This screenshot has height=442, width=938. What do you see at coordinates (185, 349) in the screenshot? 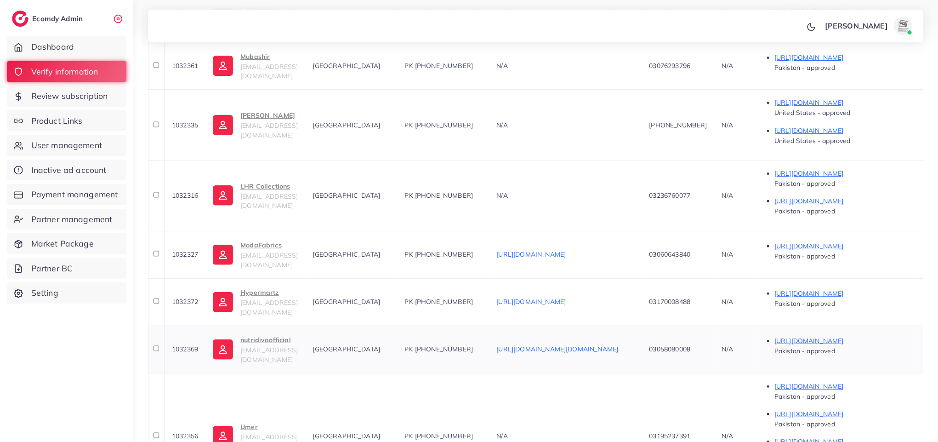
I see `span: 1032369` at bounding box center [185, 349].